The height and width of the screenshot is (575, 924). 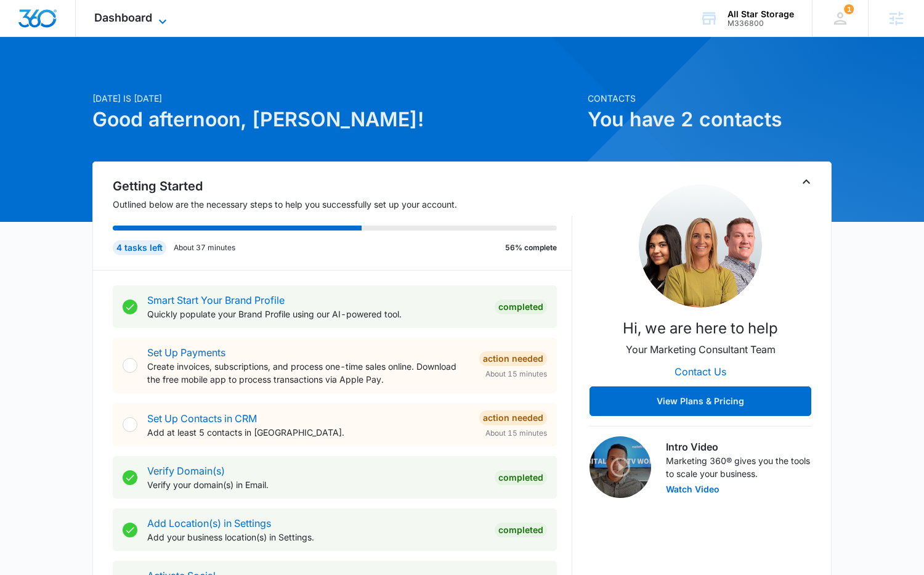 I want to click on img: tab_keywords_by_traffic_grey.svg, so click(x=128, y=76).